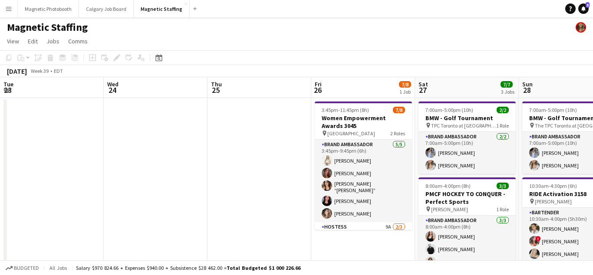 The width and height of the screenshot is (593, 275). I want to click on h3: PMCF HOCKEY TO CONQUER - Perfect Sports, so click(467, 198).